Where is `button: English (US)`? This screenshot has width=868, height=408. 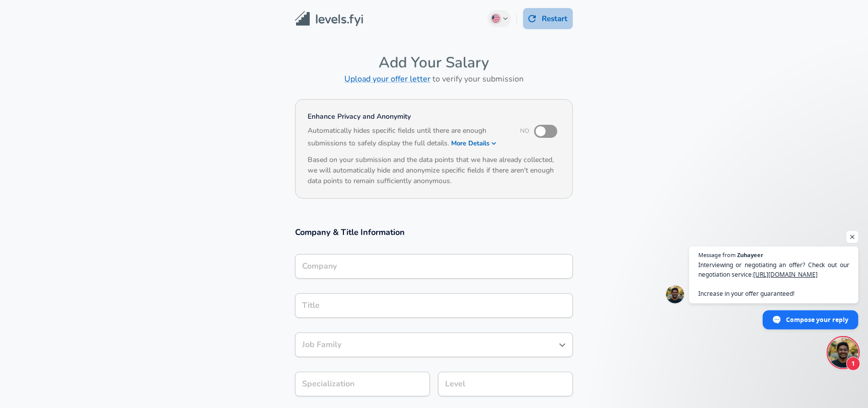 button: English (US) is located at coordinates (499, 19).